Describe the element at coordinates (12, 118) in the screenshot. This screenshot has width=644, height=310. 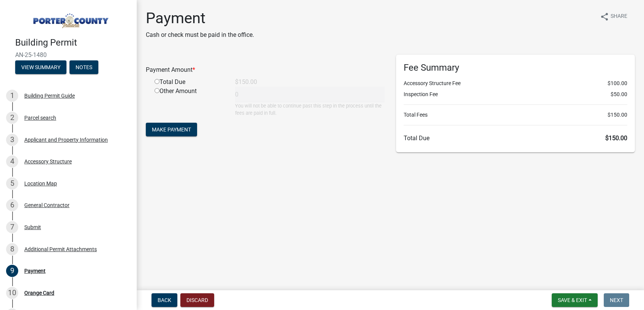
I see `div: 2` at that location.